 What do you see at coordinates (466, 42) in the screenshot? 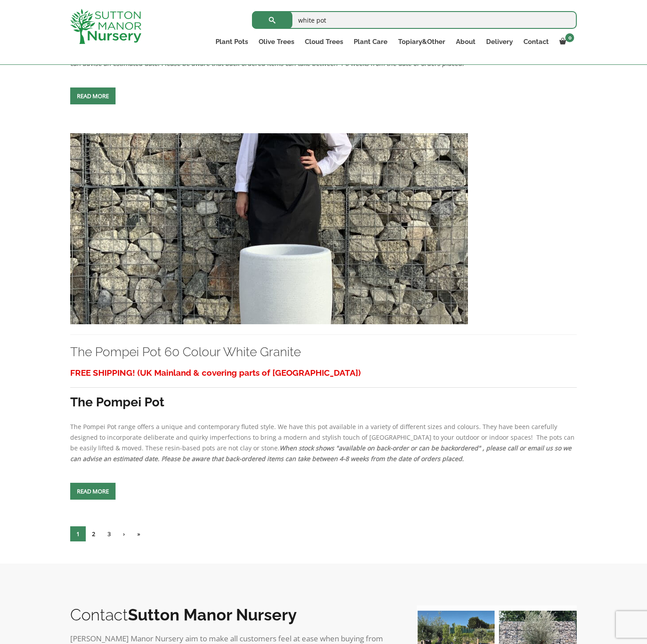
I see `a: About` at bounding box center [466, 42].